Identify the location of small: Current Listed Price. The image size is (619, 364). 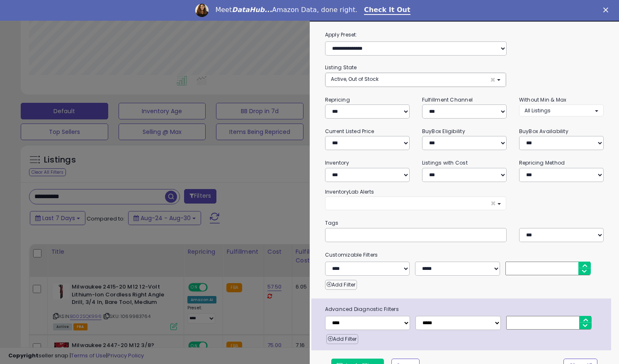
(349, 131).